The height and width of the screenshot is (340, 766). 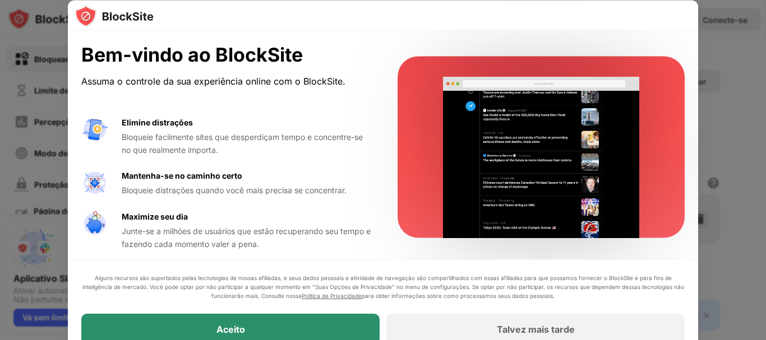 What do you see at coordinates (155, 216) in the screenshot?
I see `font: Maximize seu dia` at bounding box center [155, 216].